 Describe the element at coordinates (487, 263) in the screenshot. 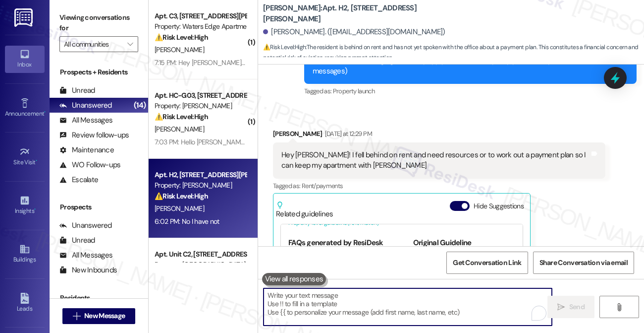

I see `button: Get Conversation Link` at that location.